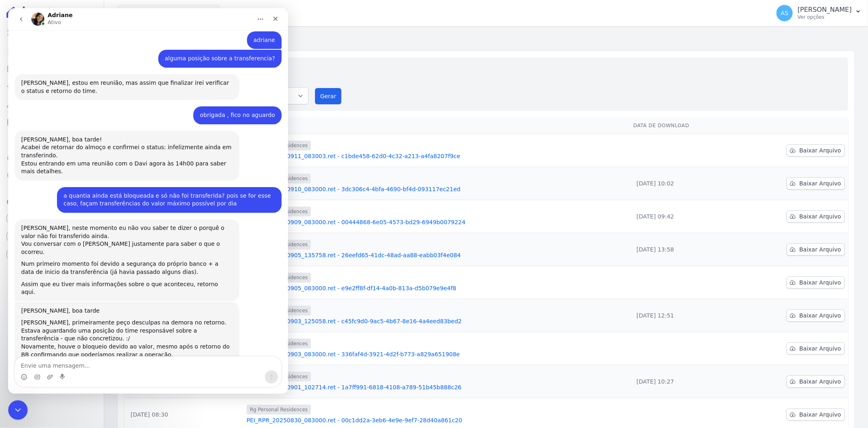  Describe the element at coordinates (140, 355) in the screenshot. I see `textarea: Envie uma mensagem...` at that location.